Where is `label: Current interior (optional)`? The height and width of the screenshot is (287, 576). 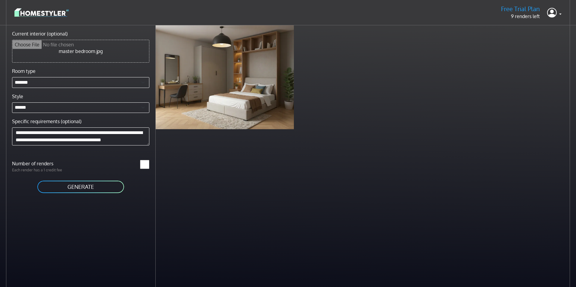 label: Current interior (optional) is located at coordinates (40, 34).